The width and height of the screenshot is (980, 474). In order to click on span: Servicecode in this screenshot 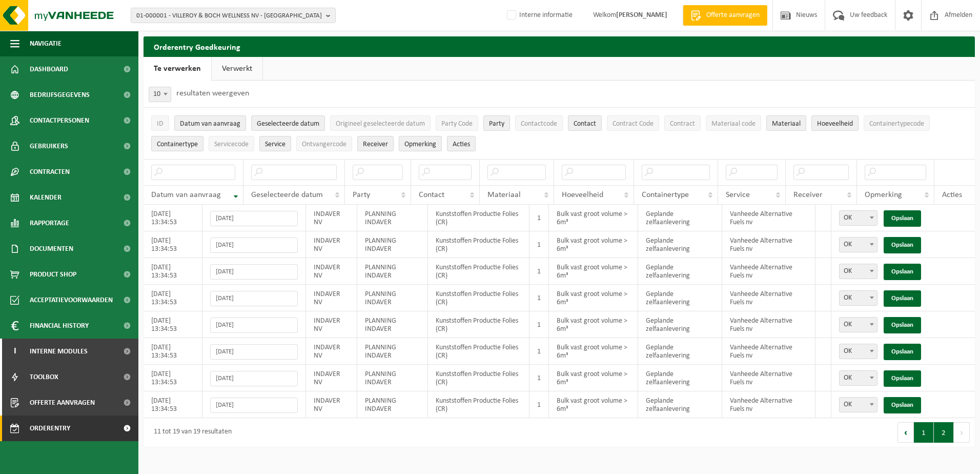, I will do `click(231, 144)`.